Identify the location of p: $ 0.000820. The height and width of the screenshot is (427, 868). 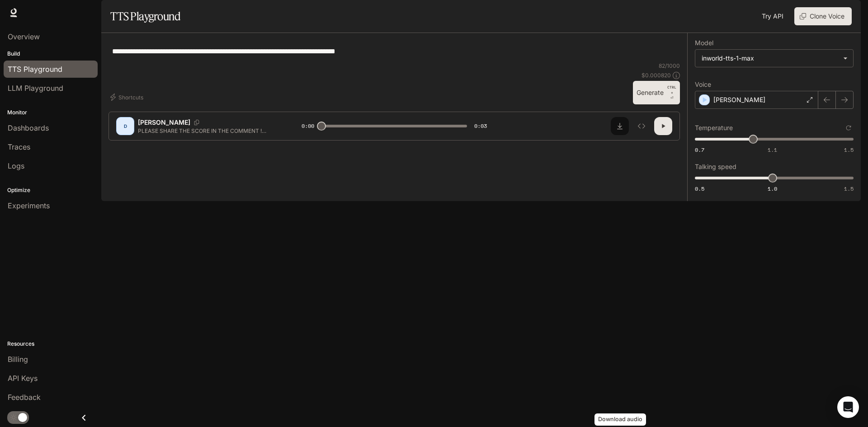
(656, 75).